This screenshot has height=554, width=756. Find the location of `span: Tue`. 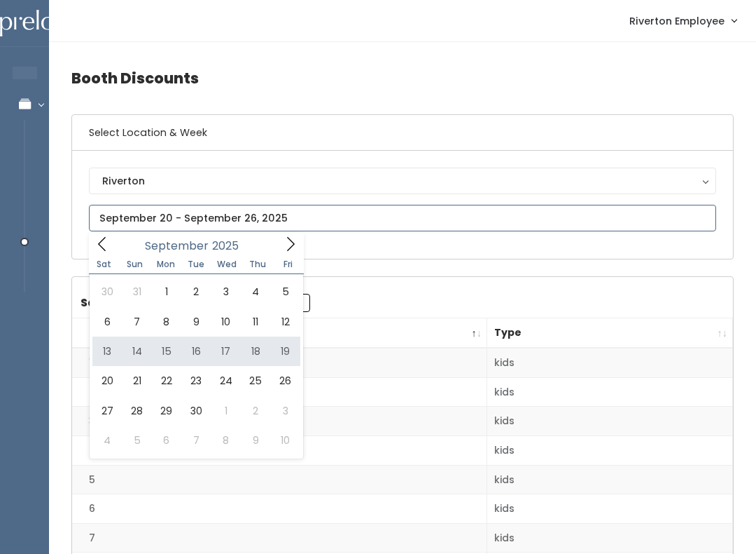

span: Tue is located at coordinates (196, 264).